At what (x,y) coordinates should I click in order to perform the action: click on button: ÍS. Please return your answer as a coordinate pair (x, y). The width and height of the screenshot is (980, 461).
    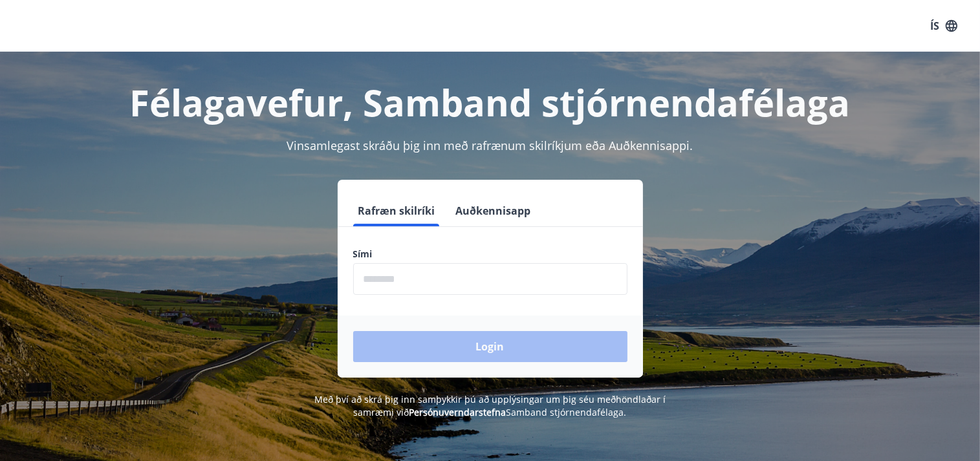
    Looking at the image, I should click on (944, 26).